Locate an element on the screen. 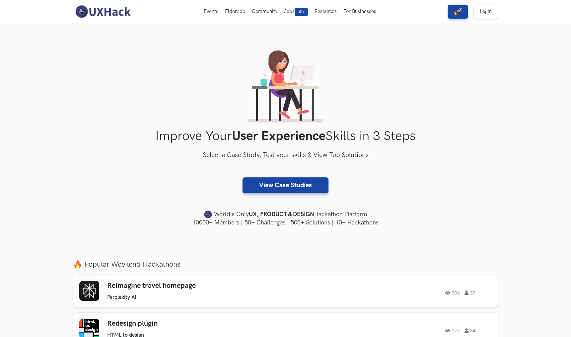 The height and width of the screenshot is (337, 571). strong: User Experience is located at coordinates (279, 136).